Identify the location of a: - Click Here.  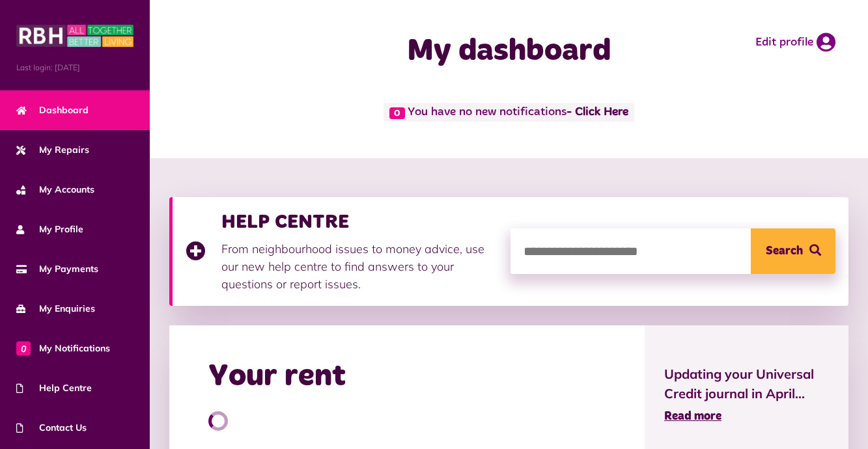
(597, 113).